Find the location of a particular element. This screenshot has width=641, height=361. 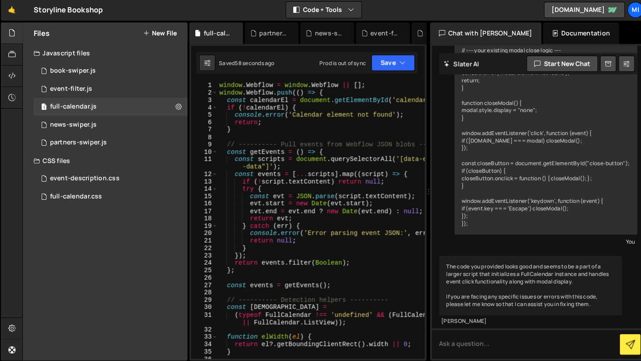

div: 28 is located at coordinates (203, 292).